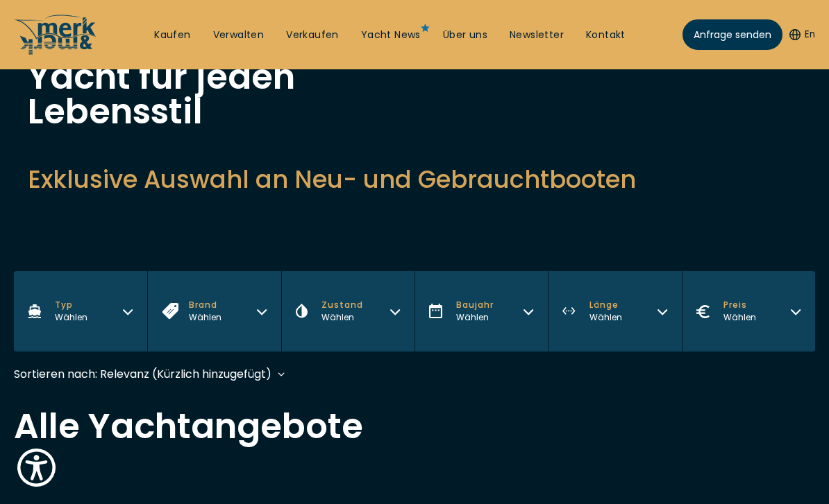 This screenshot has width=829, height=504. I want to click on button: Show Accessibility Preferences, so click(36, 468).